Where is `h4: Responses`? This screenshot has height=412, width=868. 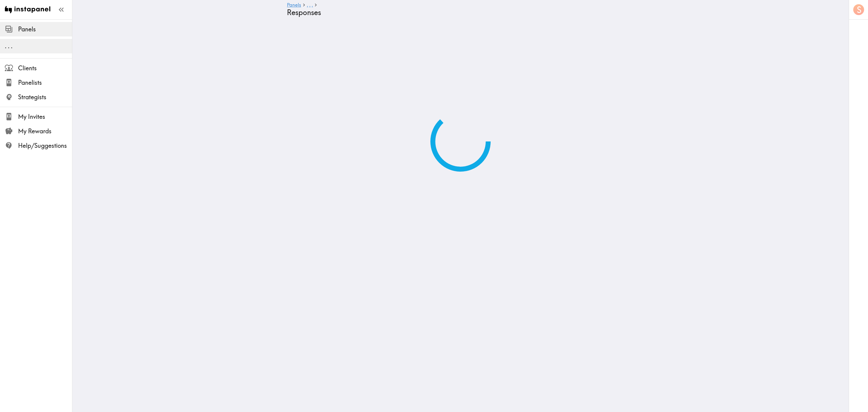 h4: Responses is located at coordinates (458, 13).